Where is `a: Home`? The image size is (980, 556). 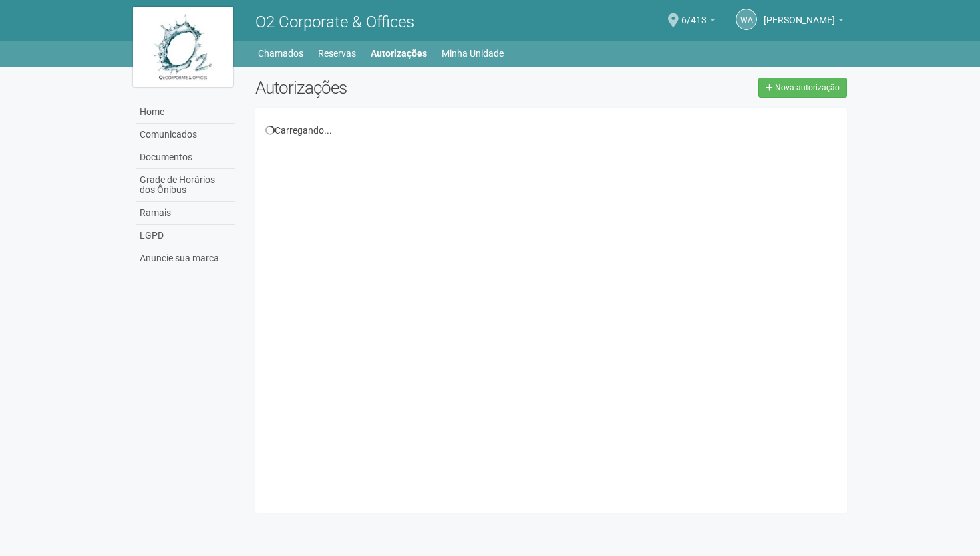
a: Home is located at coordinates (186, 112).